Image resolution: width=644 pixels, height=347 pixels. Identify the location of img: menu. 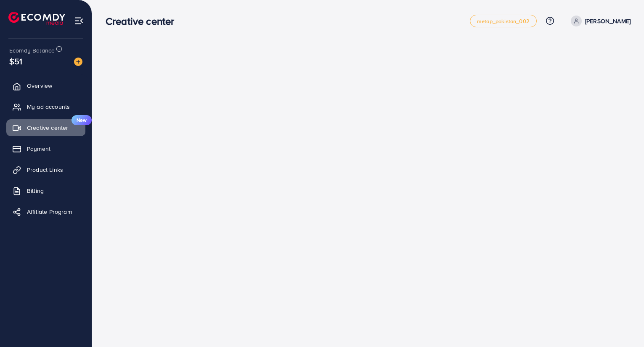
(79, 21).